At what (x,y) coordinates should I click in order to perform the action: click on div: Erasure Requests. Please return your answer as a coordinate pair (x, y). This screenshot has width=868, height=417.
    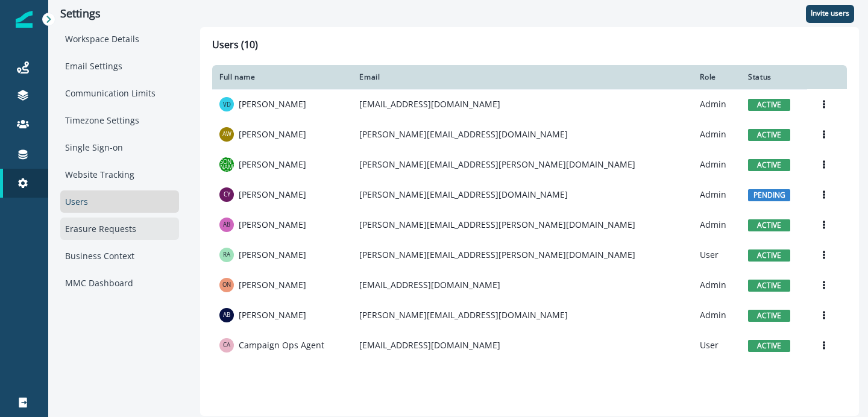
    Looking at the image, I should click on (119, 228).